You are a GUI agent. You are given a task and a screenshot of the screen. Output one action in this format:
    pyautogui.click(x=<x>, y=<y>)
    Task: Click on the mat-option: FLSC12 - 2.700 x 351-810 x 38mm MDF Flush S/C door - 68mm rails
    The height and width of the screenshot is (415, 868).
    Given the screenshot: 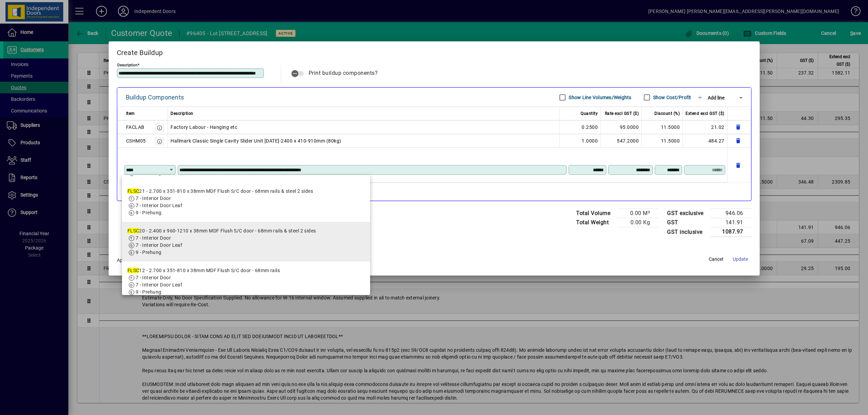 What is the action you would take?
    pyautogui.click(x=246, y=281)
    